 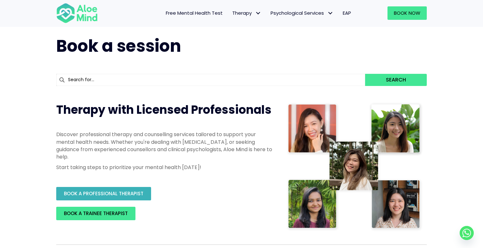 What do you see at coordinates (407, 13) in the screenshot?
I see `a: Book Now` at bounding box center [407, 13].